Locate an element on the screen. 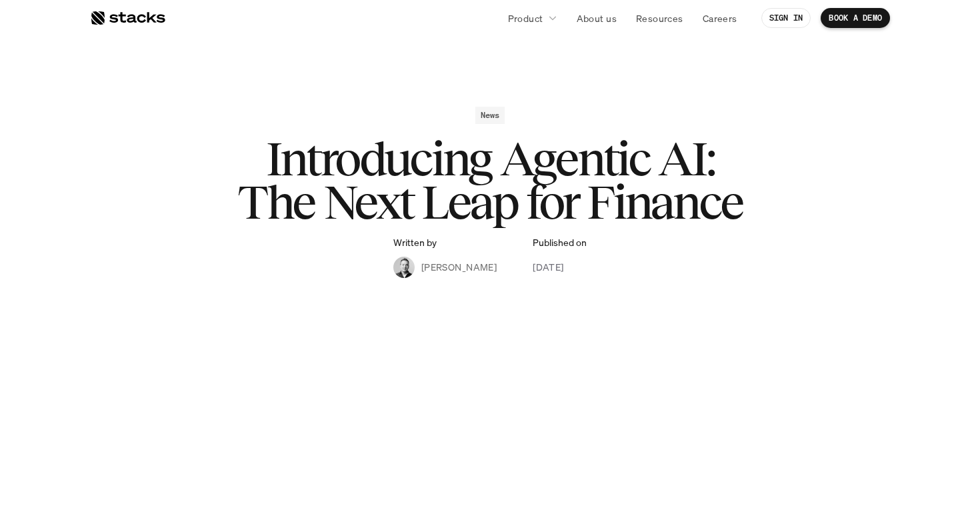  a: Careers is located at coordinates (720, 18).